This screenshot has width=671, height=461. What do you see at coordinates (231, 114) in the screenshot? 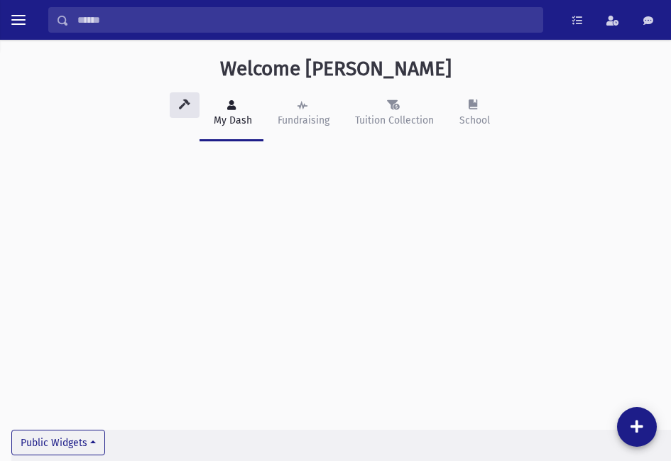
I see `a: My Dash` at bounding box center [231, 114].